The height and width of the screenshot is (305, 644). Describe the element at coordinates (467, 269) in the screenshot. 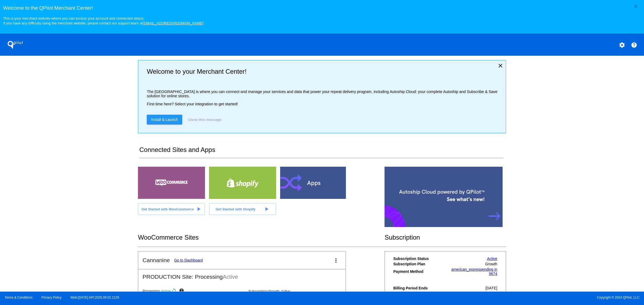

I see `span: american_express` at that location.